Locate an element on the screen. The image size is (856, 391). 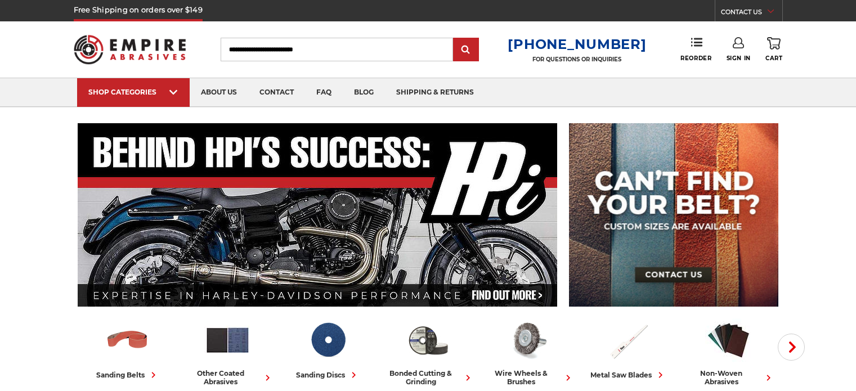
span: Sign In is located at coordinates (738, 58).